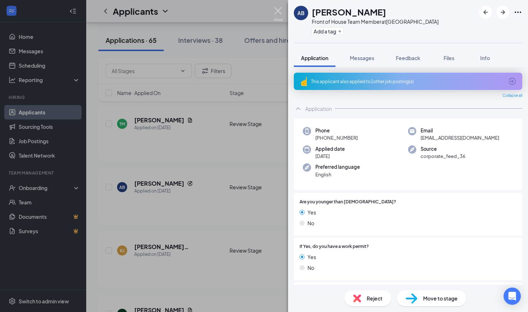  Describe the element at coordinates (334, 246) in the screenshot. I see `span: If Yes, do you have a work permit?` at that location.